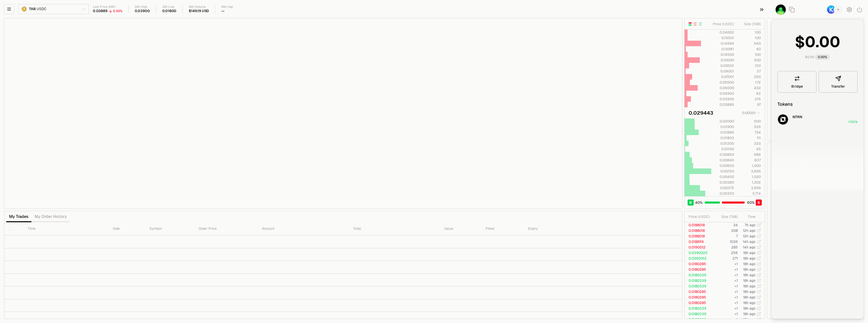  Describe the element at coordinates (726, 236) in the screenshot. I see `td: 7` at that location.